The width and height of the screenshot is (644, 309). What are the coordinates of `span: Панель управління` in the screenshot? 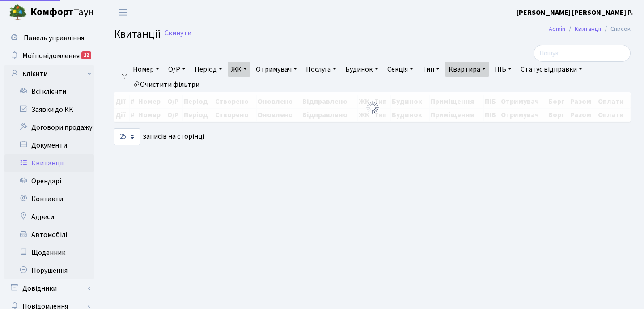 It's located at (54, 38).